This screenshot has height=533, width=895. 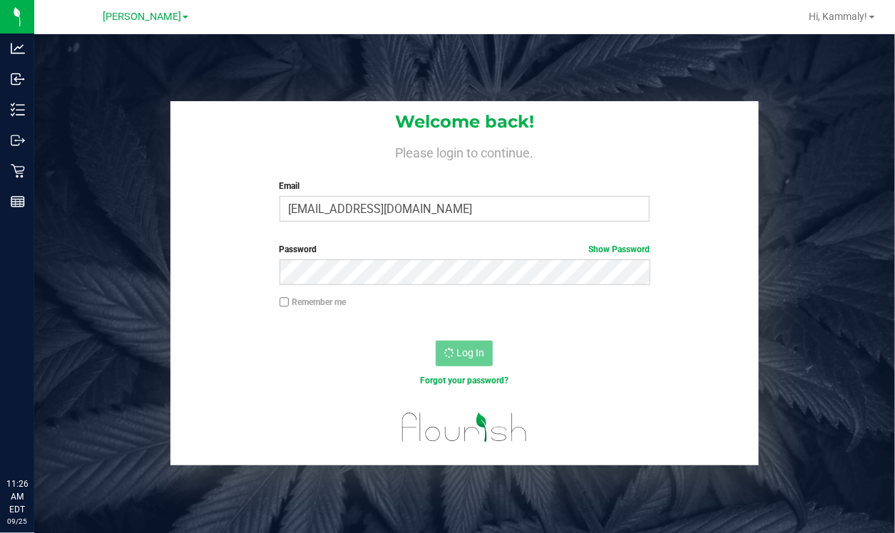 What do you see at coordinates (464, 428) in the screenshot?
I see `img: flourish_logo.svg` at bounding box center [464, 428].